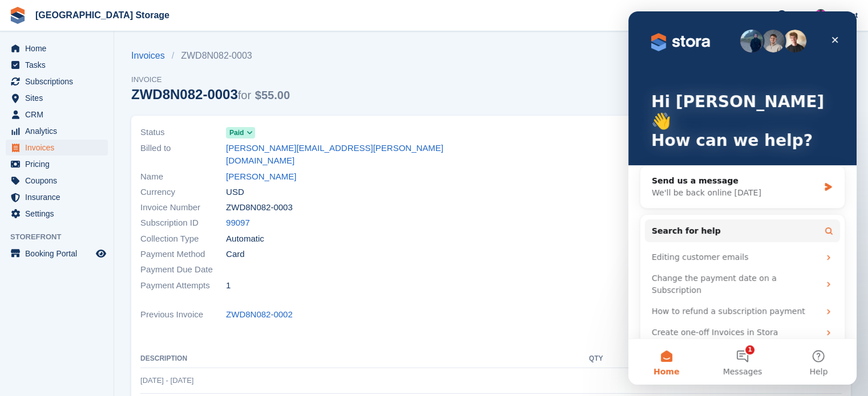 This screenshot has height=396, width=868. I want to click on span: Previous Invoice, so click(183, 315).